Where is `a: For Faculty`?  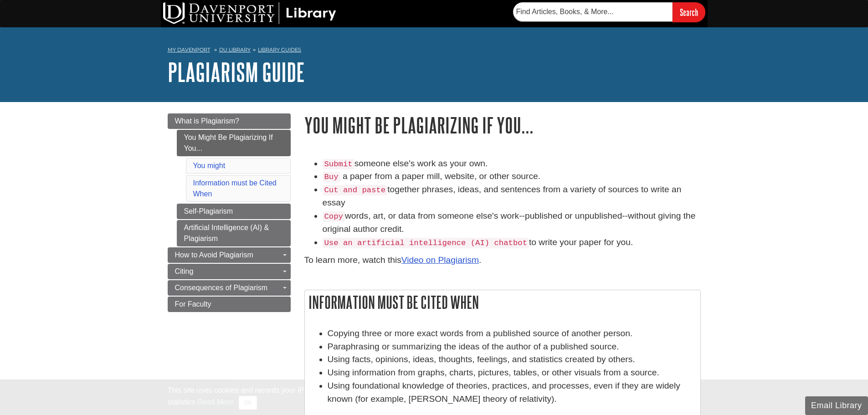 a: For Faculty is located at coordinates (229, 305).